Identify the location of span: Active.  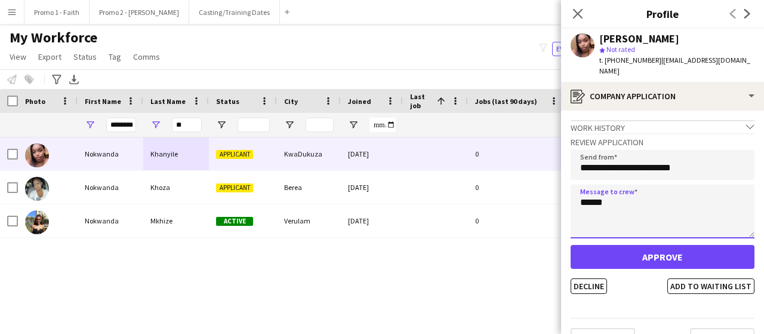
(235, 221).